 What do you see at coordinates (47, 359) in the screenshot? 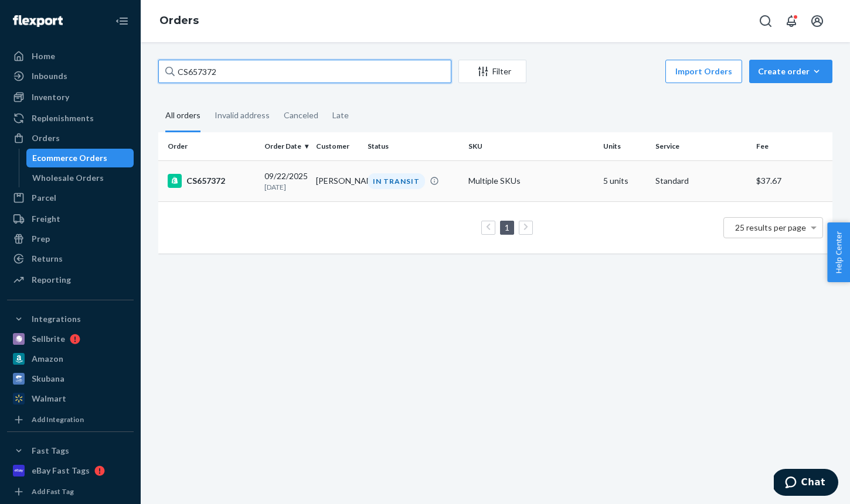
I see `div: Amazon` at bounding box center [47, 359].